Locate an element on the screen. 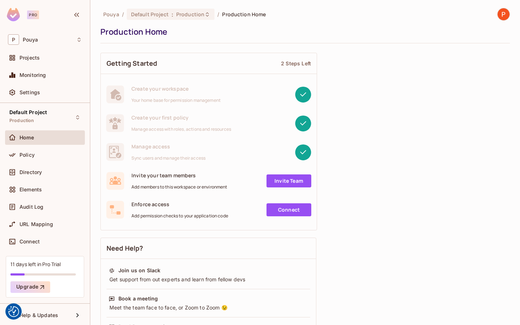 This screenshot has height=325, width=520. span: Getting Started is located at coordinates (132, 63).